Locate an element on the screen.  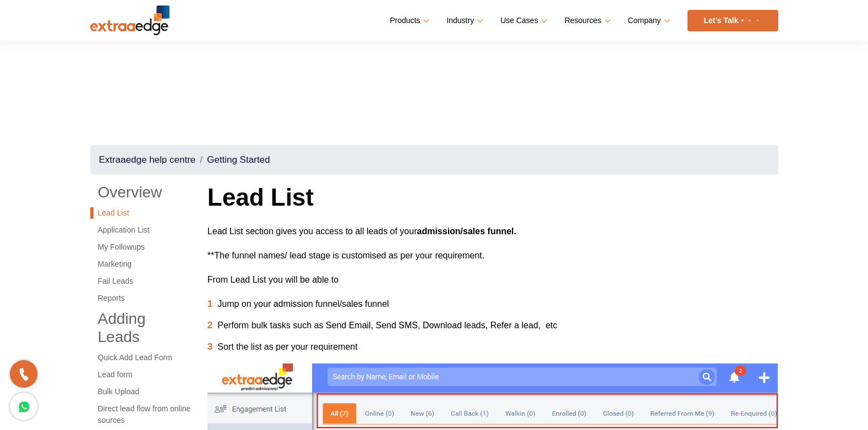
a: Industry is located at coordinates (463, 20).